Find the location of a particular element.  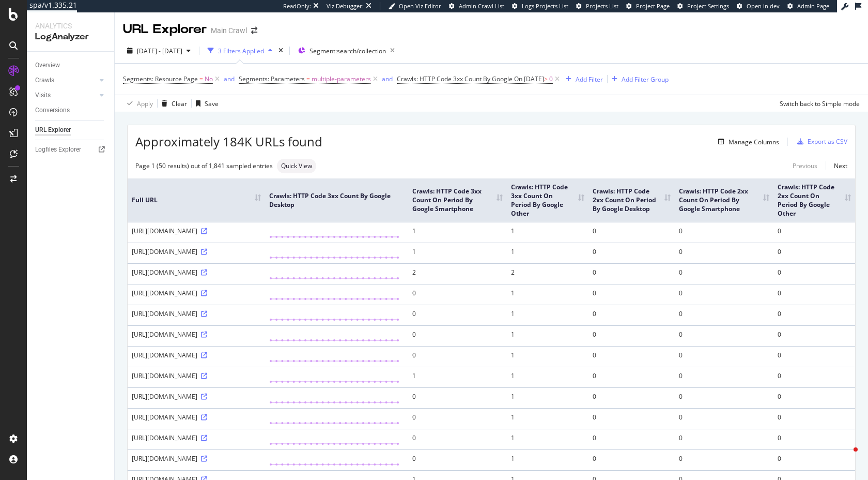

div: neutral label is located at coordinates (297, 166).